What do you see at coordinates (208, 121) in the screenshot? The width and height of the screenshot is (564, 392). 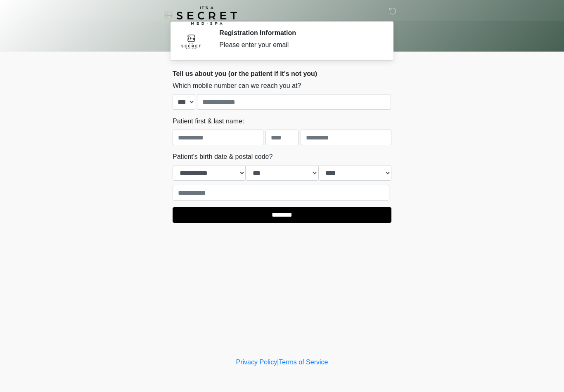 I see `label: Patient first & last name:` at bounding box center [208, 121].